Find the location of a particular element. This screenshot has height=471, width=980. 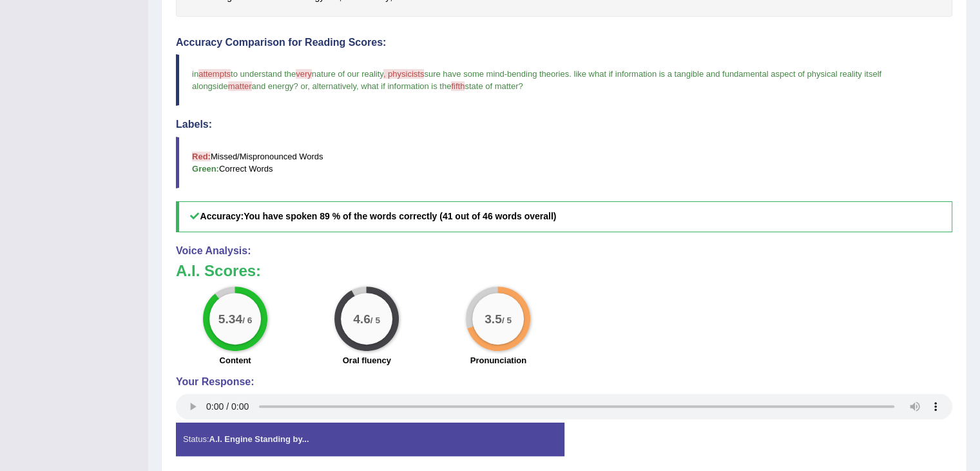

b: Green: is located at coordinates (206, 168).